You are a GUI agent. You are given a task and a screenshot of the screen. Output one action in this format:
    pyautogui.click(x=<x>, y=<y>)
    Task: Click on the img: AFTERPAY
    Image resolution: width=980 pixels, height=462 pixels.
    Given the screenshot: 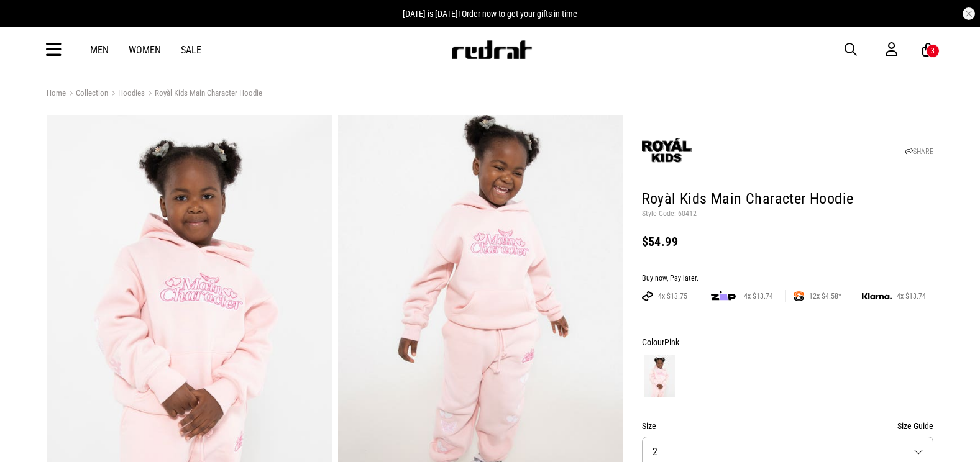 What is the action you would take?
    pyautogui.click(x=647, y=296)
    